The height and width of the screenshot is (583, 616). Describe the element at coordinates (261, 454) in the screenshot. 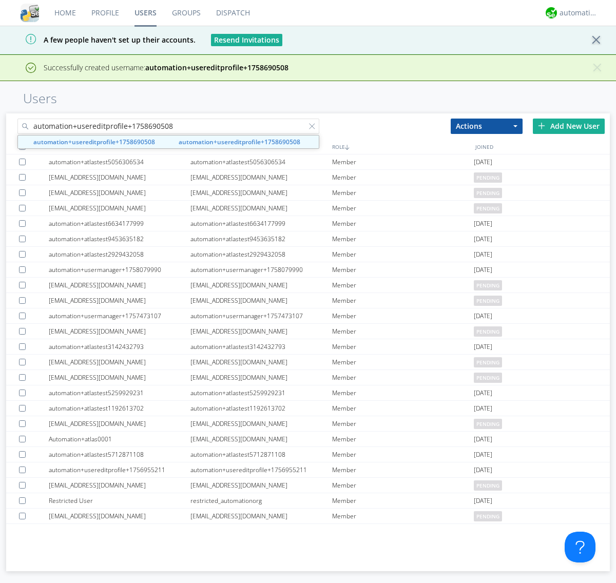

I see `div: automation+atlastest5712871108` at that location.